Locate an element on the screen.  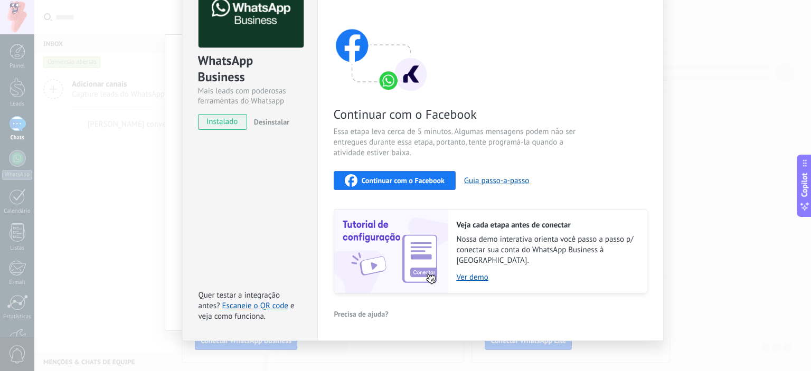
a: Ver demo is located at coordinates (547, 277).